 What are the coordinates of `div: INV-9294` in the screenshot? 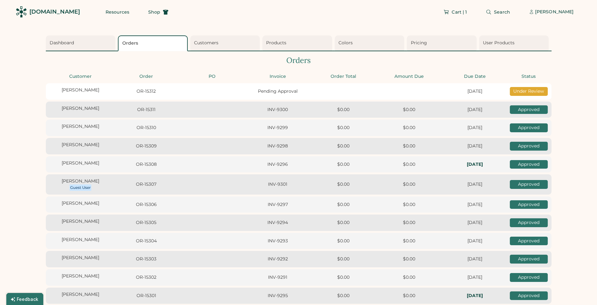 It's located at (278, 222).